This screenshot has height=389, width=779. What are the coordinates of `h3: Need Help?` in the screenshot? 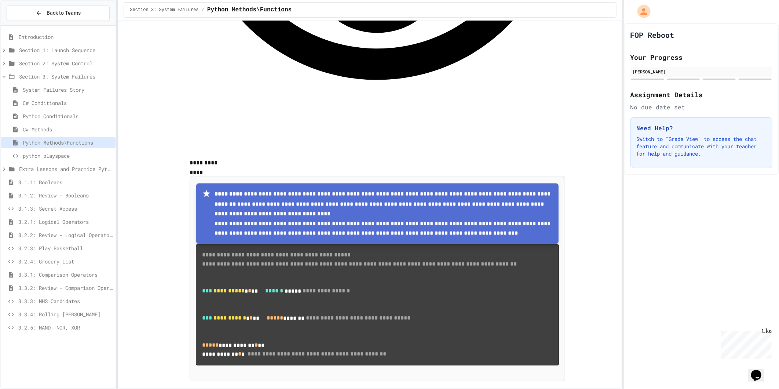 It's located at (701, 128).